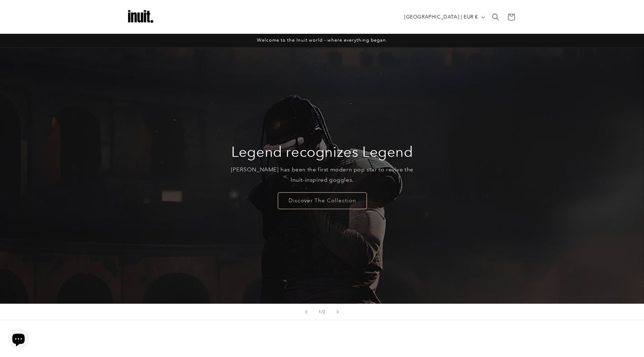  What do you see at coordinates (337, 312) in the screenshot?
I see `button: Next slide` at bounding box center [337, 312].